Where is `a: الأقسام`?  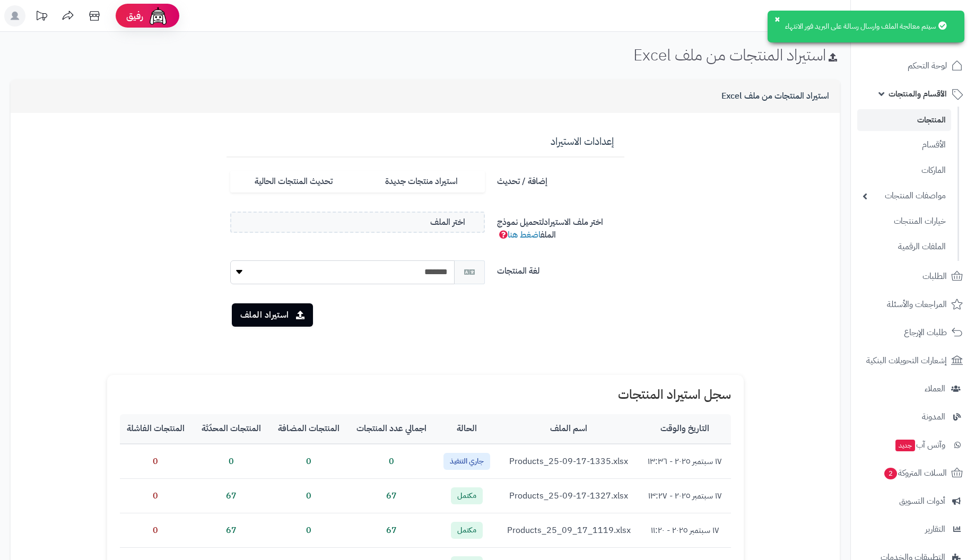 a: الأقسام is located at coordinates (904, 145).